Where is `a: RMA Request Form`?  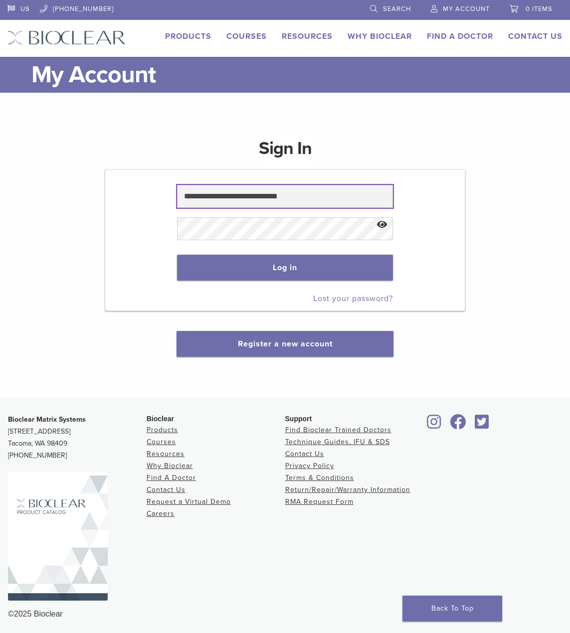
a: RMA Request Form is located at coordinates (319, 502).